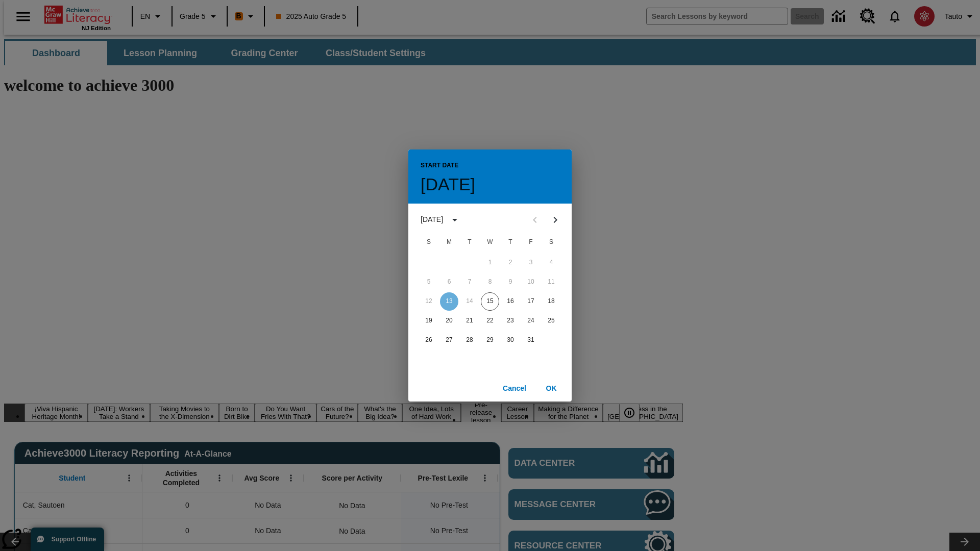  I want to click on button: 26, so click(429, 340).